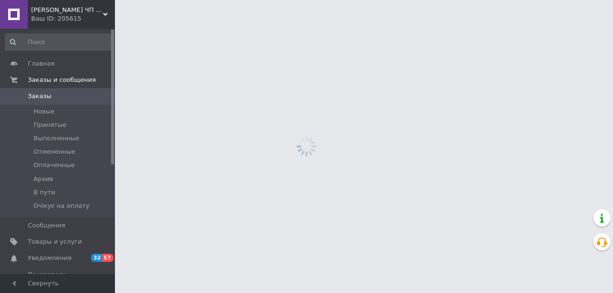  Describe the element at coordinates (50, 125) in the screenshot. I see `span: Принятые` at that location.